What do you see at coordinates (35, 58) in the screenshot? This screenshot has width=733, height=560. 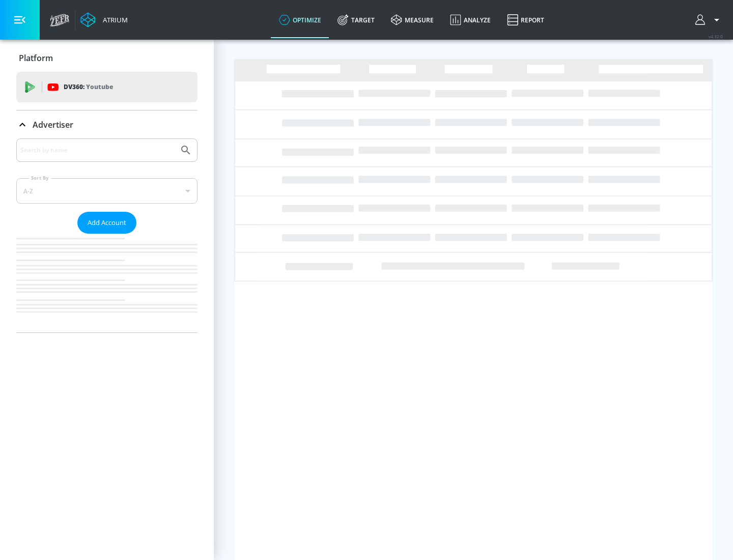 I see `p: Platform` at bounding box center [35, 58].